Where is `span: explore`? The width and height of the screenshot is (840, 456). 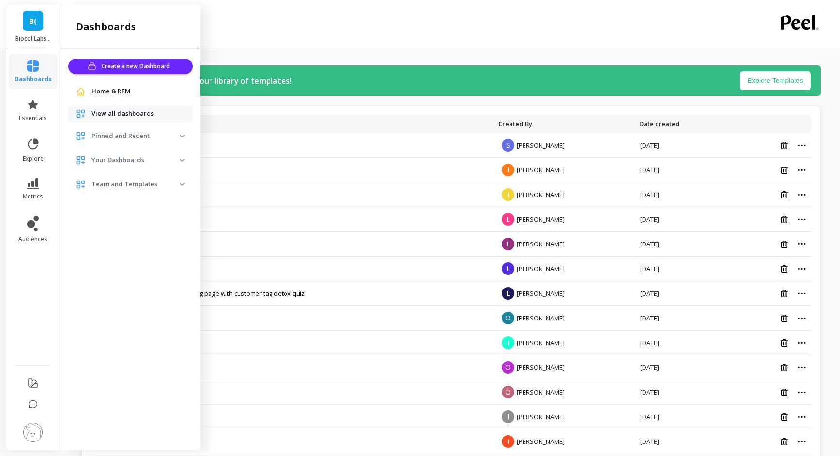
span: explore is located at coordinates (33, 159).